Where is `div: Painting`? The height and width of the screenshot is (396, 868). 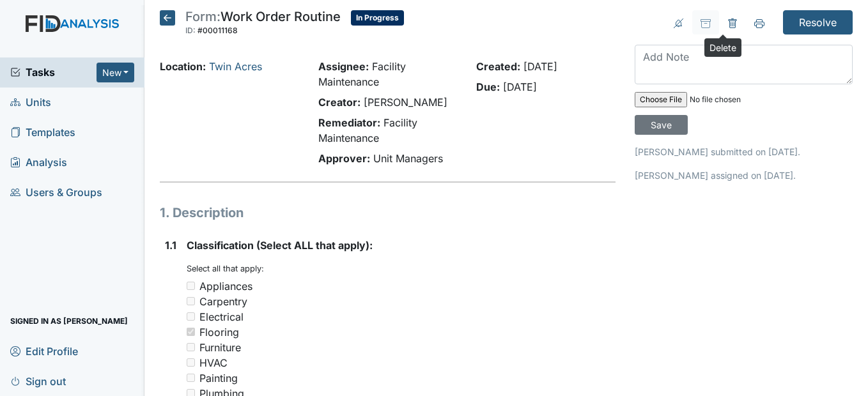 div: Painting is located at coordinates (219, 378).